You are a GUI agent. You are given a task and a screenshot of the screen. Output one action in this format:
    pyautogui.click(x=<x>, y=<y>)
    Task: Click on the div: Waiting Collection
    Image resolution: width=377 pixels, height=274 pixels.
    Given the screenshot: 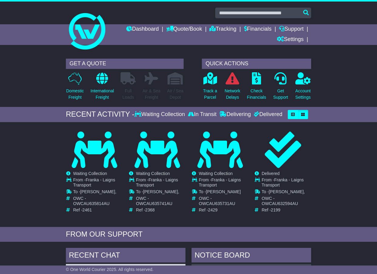 What is the action you would take?
    pyautogui.click(x=160, y=114)
    